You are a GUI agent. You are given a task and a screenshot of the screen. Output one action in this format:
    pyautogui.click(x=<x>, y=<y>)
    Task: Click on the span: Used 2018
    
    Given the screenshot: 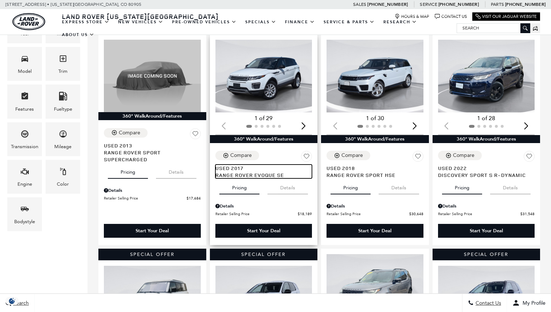 What is the action you would take?
    pyautogui.click(x=372, y=168)
    